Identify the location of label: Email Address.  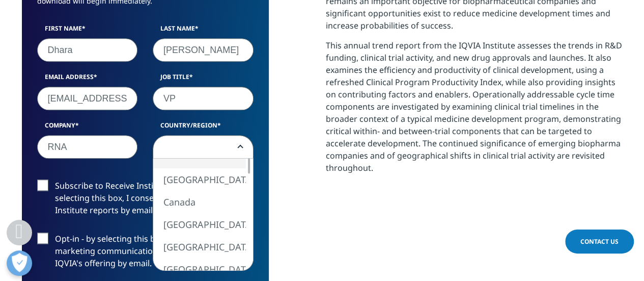
(88, 80).